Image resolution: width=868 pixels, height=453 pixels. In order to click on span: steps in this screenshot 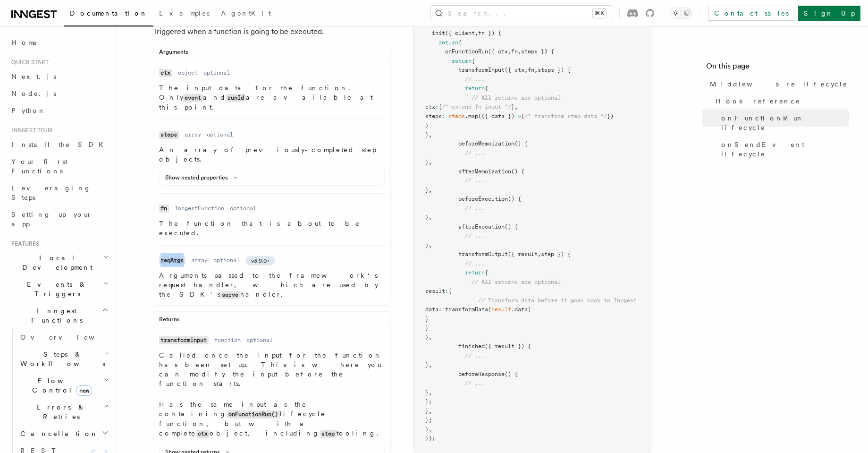, I will do `click(456, 116)`.